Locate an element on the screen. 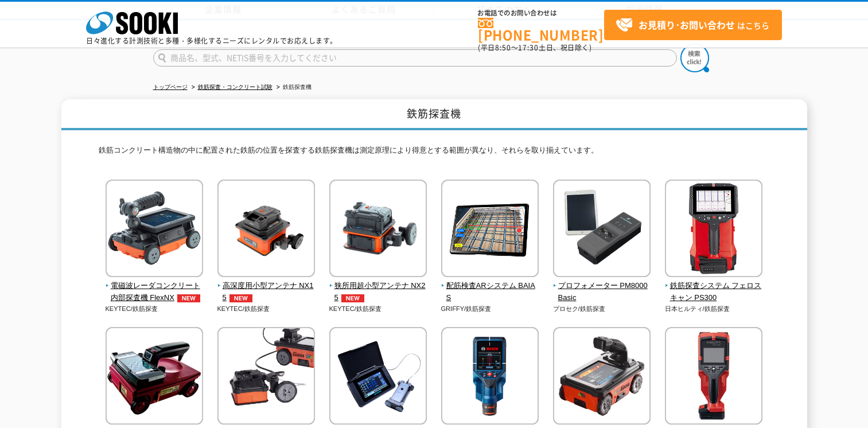  img: ストラクチャスキャン SIR-EZ XT is located at coordinates (602, 377).